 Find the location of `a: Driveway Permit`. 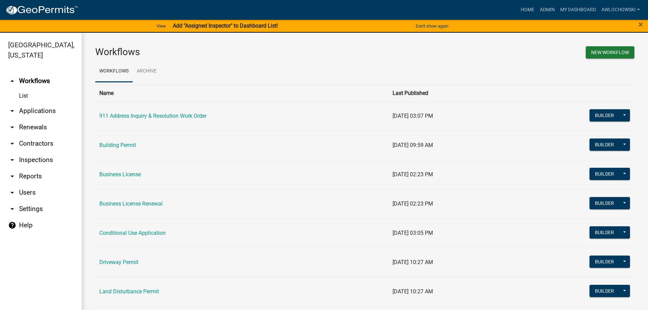

a: Driveway Permit is located at coordinates (119, 262).